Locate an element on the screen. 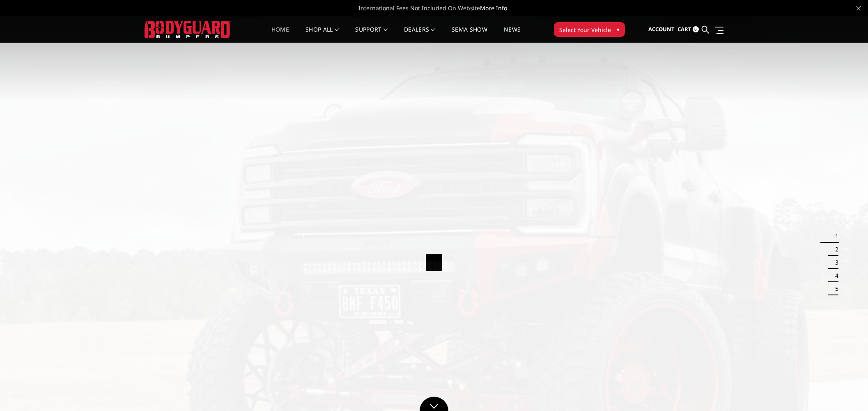 This screenshot has height=411, width=868. img: BODYGUARD BUMPERS is located at coordinates (187, 29).